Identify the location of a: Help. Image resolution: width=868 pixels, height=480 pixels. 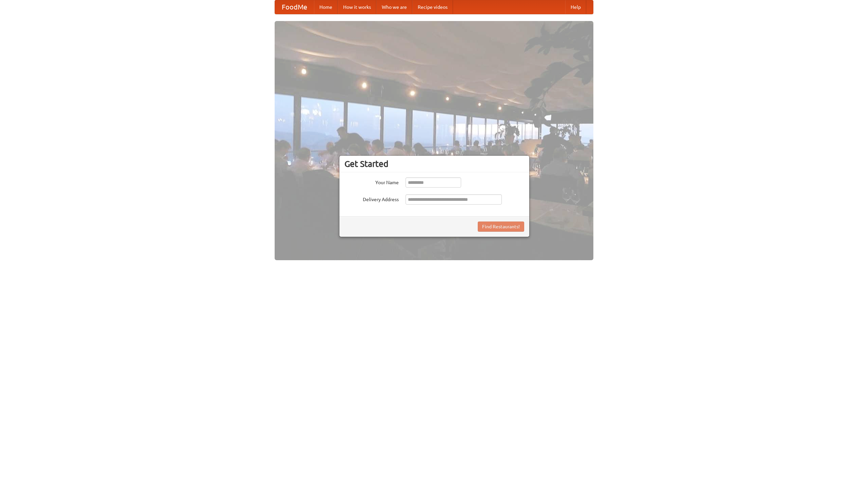
(576, 7).